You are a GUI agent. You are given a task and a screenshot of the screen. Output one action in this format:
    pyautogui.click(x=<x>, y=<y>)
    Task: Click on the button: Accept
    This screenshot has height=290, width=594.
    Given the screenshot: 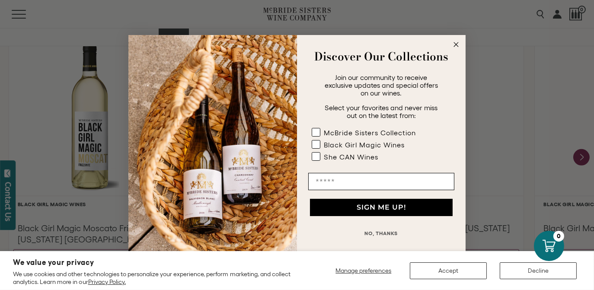 What is the action you would take?
    pyautogui.click(x=448, y=271)
    